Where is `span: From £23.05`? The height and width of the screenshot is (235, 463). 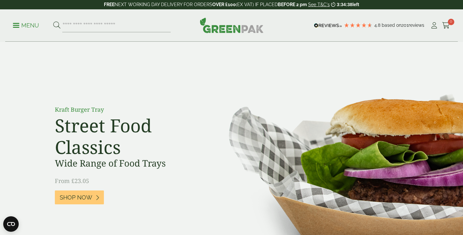
span: From £23.05 is located at coordinates (72, 181).